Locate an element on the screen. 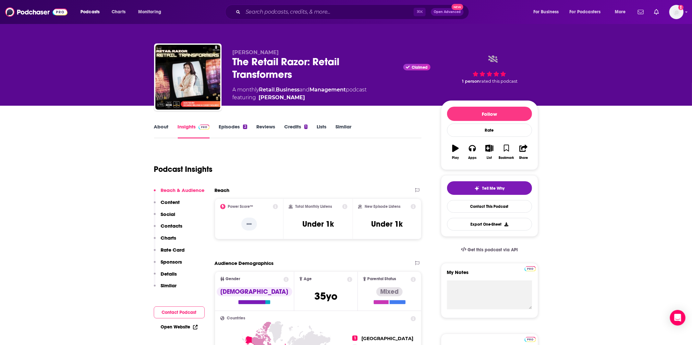 This screenshot has width=692, height=345. img: The Retail Razor: Retail Transformers is located at coordinates (188, 77).